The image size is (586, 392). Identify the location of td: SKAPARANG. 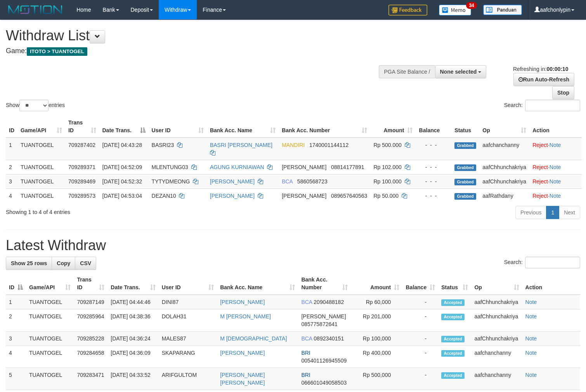
(188, 357).